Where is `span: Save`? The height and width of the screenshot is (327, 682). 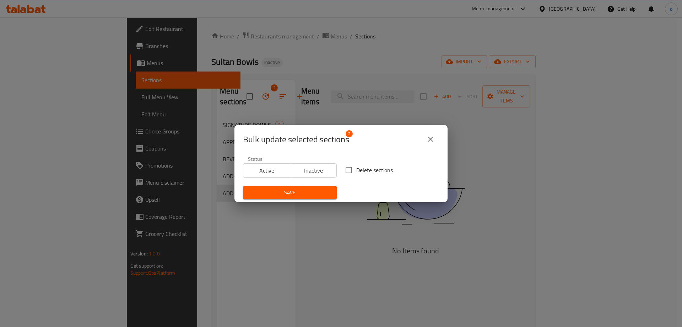 span: Save is located at coordinates (290, 192).